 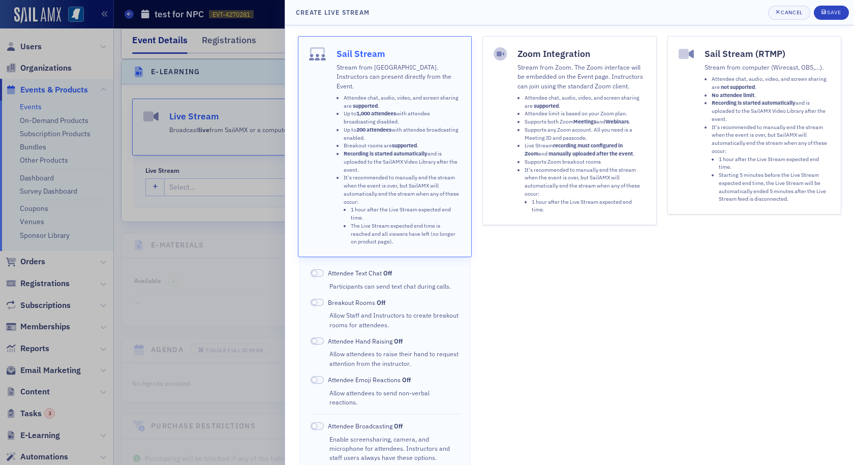 What do you see at coordinates (402, 146) in the screenshot?
I see `li: Breakout rooms are .` at bounding box center [402, 146].